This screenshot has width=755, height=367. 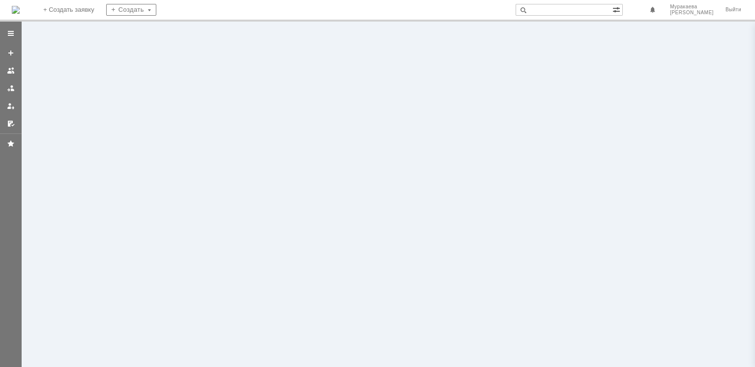 I want to click on span: Муракаева, so click(x=691, y=7).